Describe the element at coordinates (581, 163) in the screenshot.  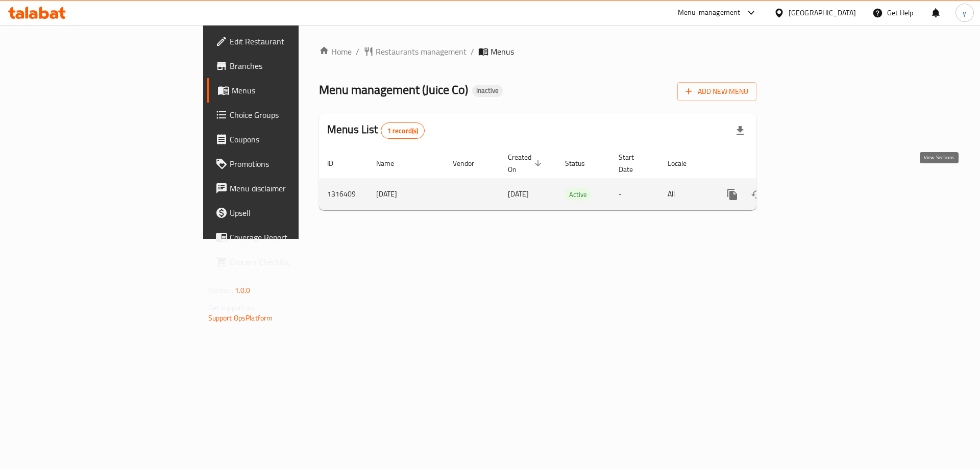
I see `span: Status` at that location.